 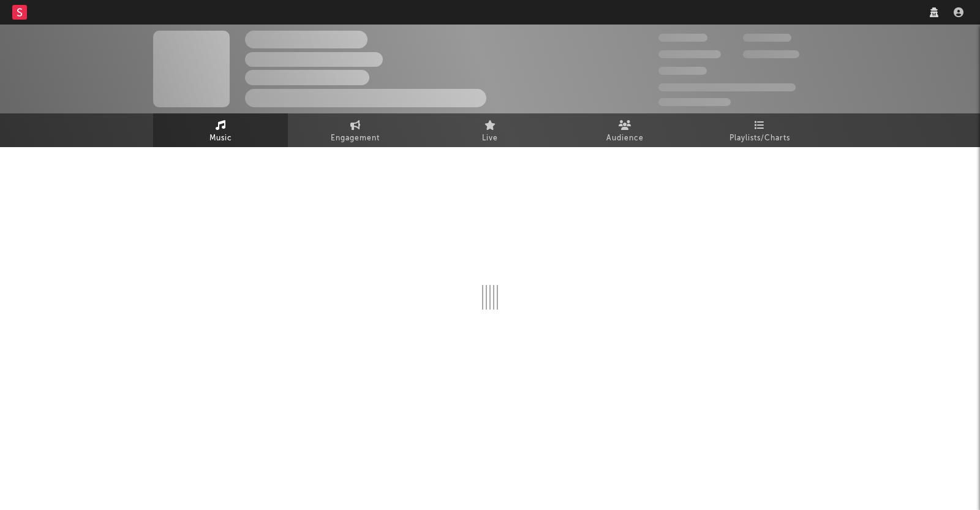 What do you see at coordinates (356, 130) in the screenshot?
I see `a: Engagement` at bounding box center [356, 130].